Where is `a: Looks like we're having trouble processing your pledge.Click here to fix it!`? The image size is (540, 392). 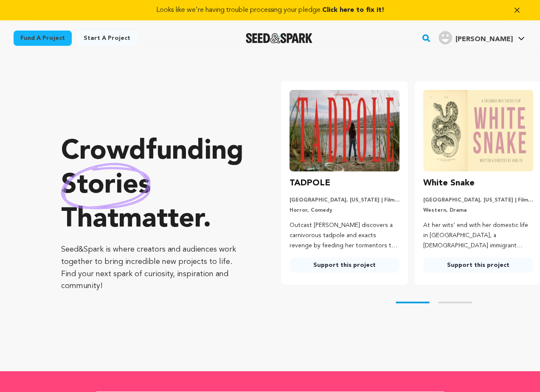 a: Looks like we're having trouble processing your pledge.Click here to fix it! is located at coordinates (270, 10).